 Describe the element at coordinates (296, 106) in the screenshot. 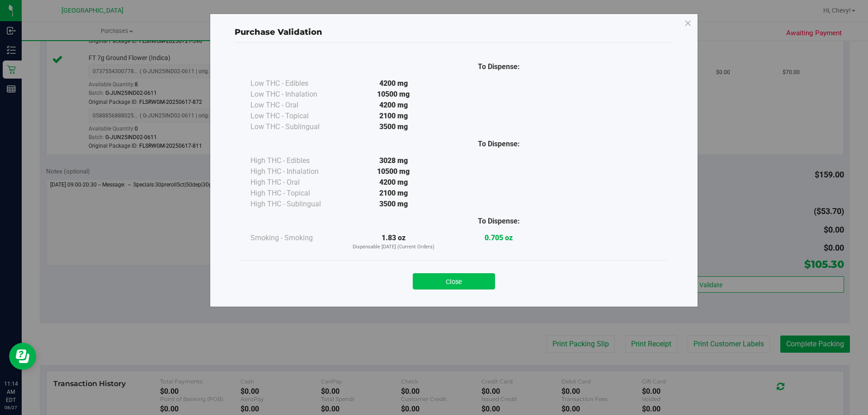

I see `div: Low THC - Oral` at that location.